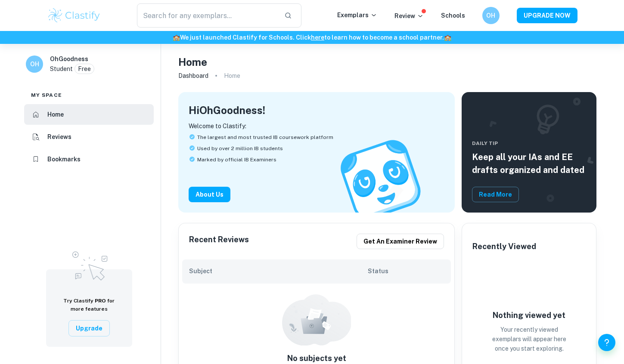 The height and width of the screenshot is (364, 624). Describe the element at coordinates (406, 271) in the screenshot. I see `h6: Status` at that location.